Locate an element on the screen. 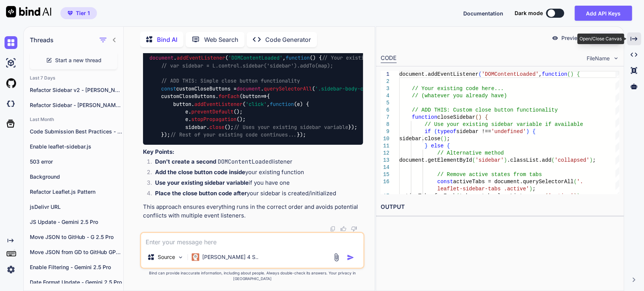 The height and width of the screenshot is (291, 644). li: your existing function is located at coordinates (255, 174).